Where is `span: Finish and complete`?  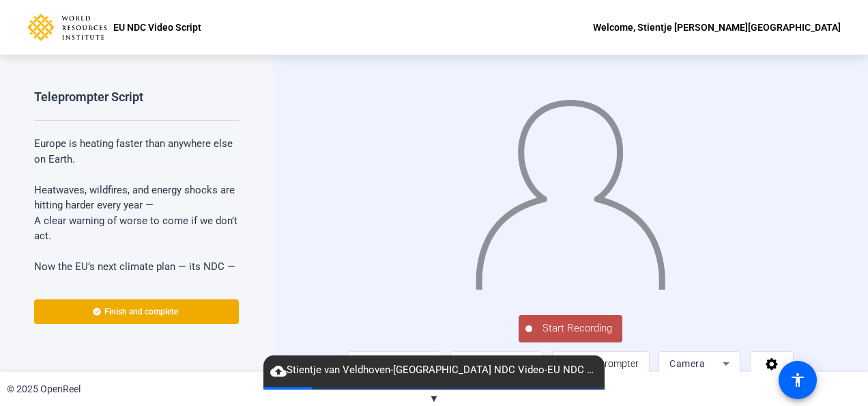
span: Finish and complete is located at coordinates (141, 311).